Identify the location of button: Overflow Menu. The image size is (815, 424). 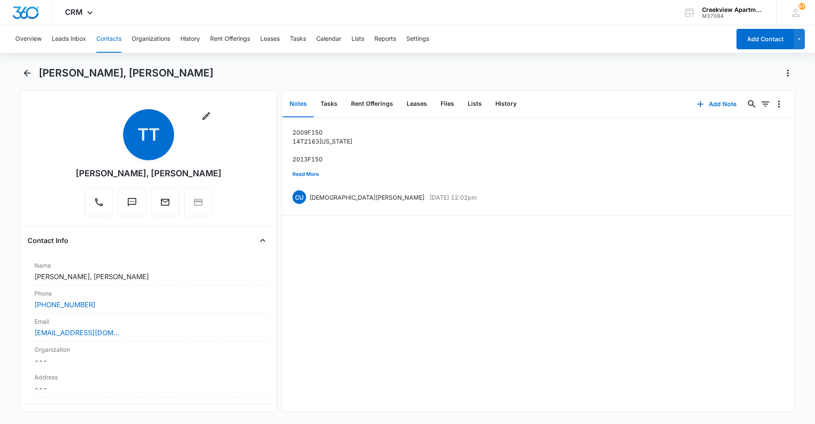
(779, 104).